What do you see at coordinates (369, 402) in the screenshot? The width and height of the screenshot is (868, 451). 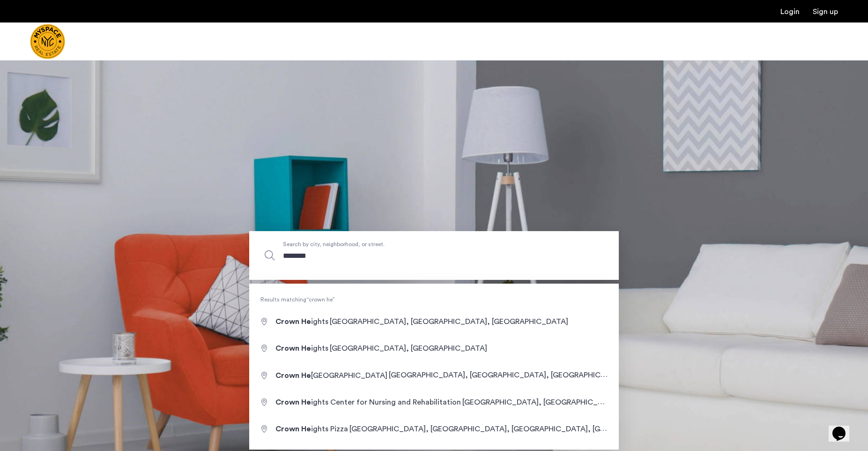 I see `span: ights Center for Nursing and Rehabilitation` at bounding box center [369, 402].